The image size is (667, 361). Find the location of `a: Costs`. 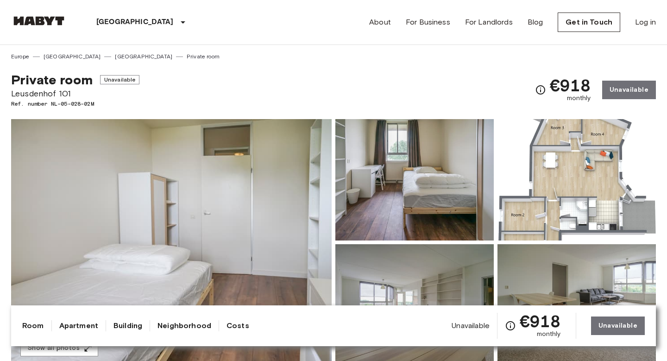

a: Costs is located at coordinates (237, 325).